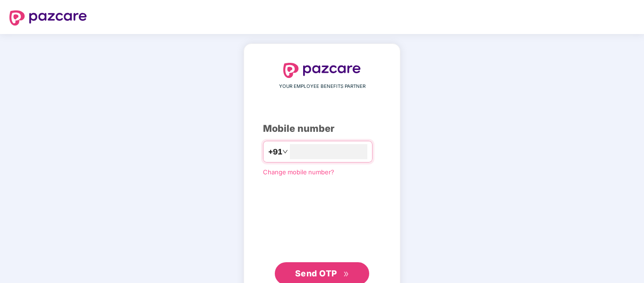 The height and width of the screenshot is (283, 644). Describe the element at coordinates (316, 273) in the screenshot. I see `span: Send OTP` at that location.